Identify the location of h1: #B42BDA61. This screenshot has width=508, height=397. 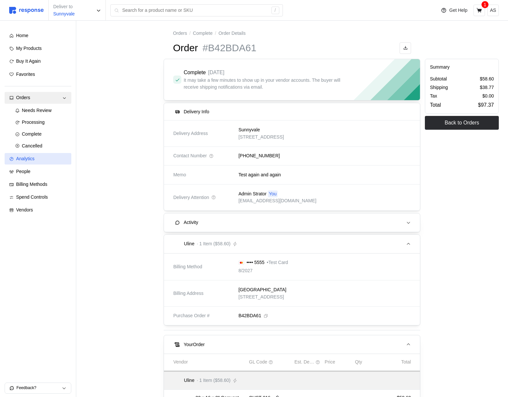
(229, 48).